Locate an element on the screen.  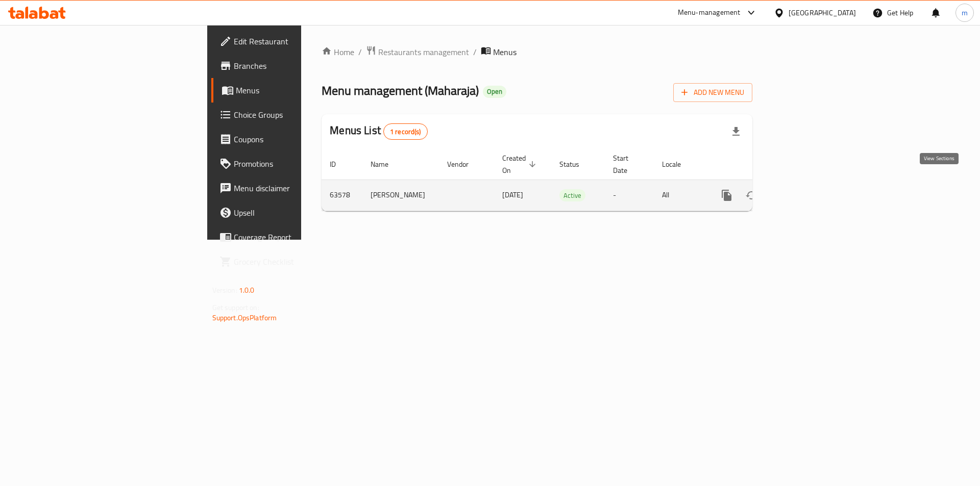
span: Menu disclaimer is located at coordinates (298, 189).